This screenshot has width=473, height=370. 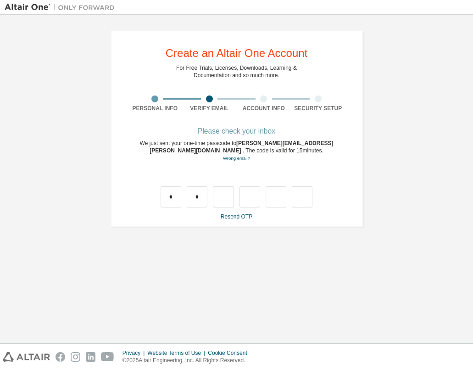 What do you see at coordinates (264, 108) in the screenshot?
I see `div: Account Info` at bounding box center [264, 108].